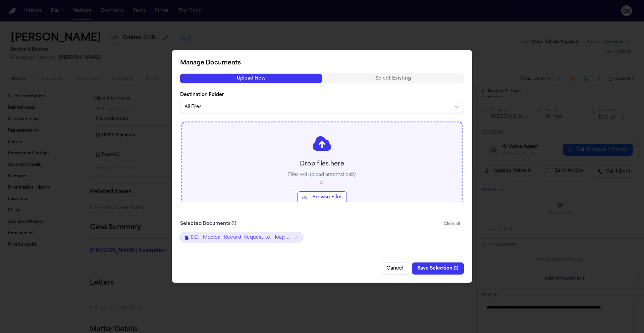 The image size is (644, 333). What do you see at coordinates (322, 175) in the screenshot?
I see `p: Files will upload automatically` at bounding box center [322, 175].